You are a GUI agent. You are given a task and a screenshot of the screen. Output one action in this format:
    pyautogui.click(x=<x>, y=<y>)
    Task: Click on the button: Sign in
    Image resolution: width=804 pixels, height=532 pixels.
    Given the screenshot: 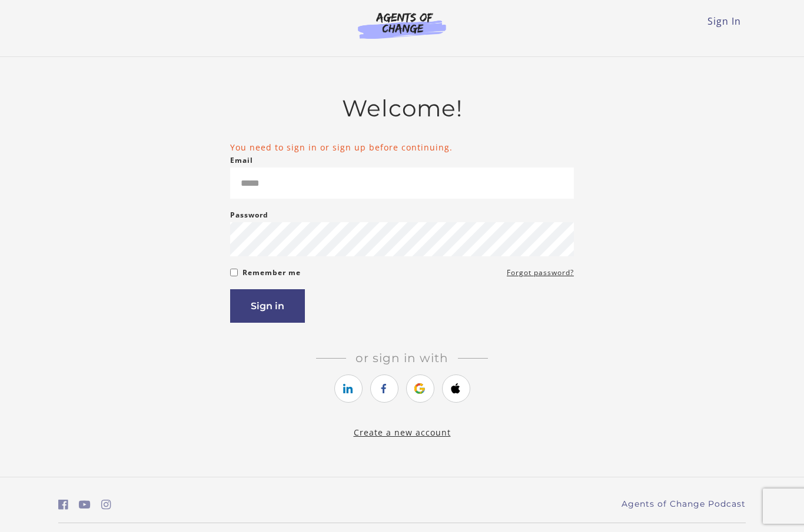 What is the action you would take?
    pyautogui.click(x=267, y=306)
    